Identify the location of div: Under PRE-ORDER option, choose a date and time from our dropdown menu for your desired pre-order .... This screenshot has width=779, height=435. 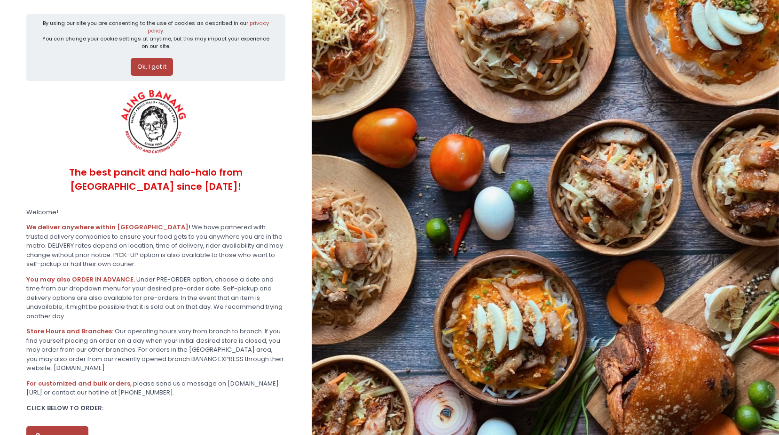
(156, 298).